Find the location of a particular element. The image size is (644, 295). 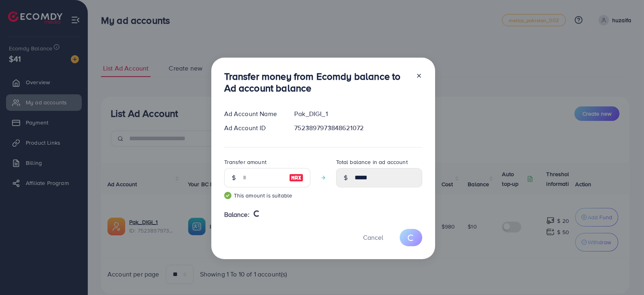

small: This amount is suitable is located at coordinates (267, 195).